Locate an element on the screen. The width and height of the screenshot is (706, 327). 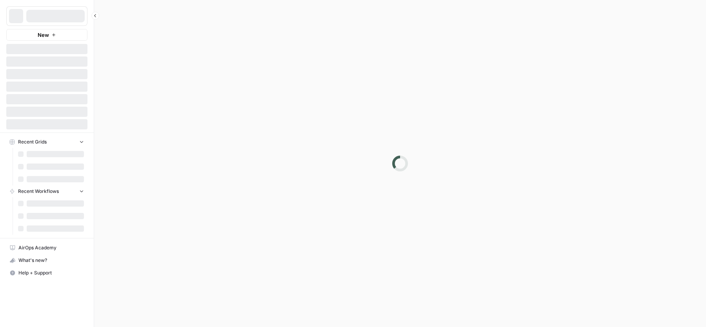
span: New is located at coordinates (43, 35).